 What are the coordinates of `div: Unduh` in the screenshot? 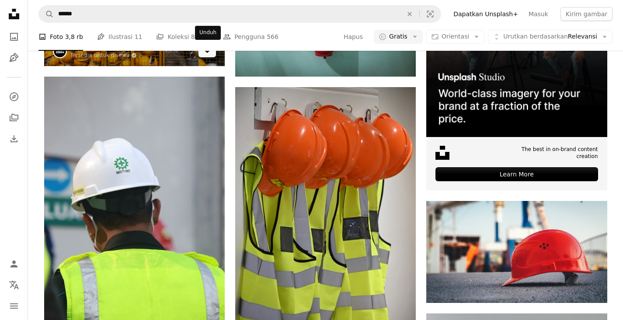 It's located at (208, 33).